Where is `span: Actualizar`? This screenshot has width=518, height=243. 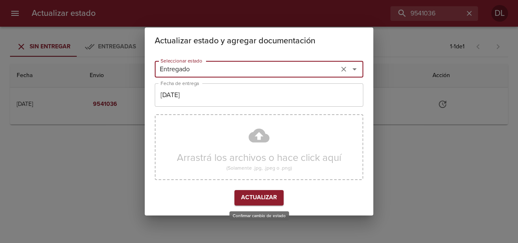
span: Actualizar is located at coordinates (259, 198).